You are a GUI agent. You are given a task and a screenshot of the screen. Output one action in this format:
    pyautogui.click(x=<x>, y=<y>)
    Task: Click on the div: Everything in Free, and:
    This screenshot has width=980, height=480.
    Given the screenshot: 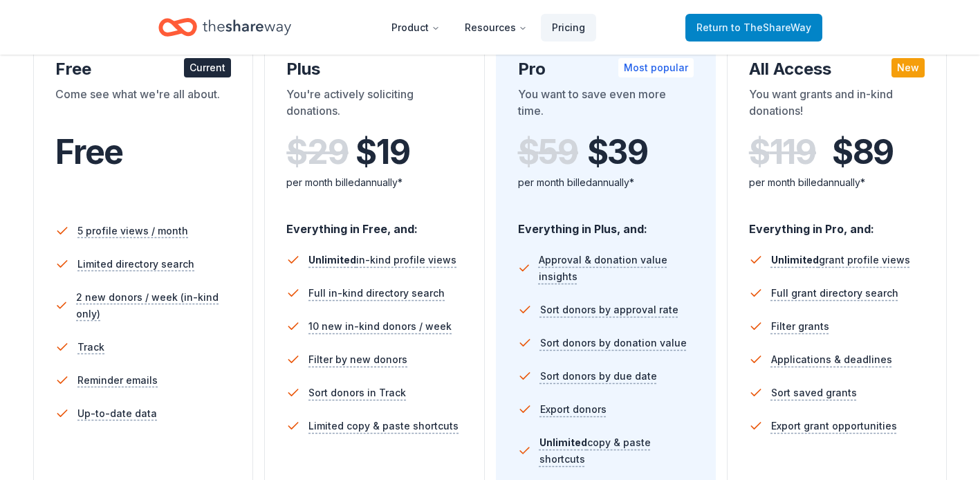 What is the action you would take?
    pyautogui.click(x=374, y=224)
    